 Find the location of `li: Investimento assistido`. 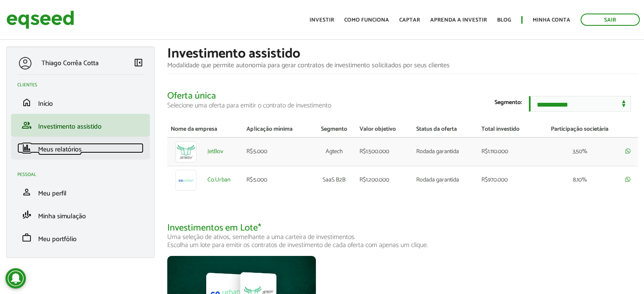

li: Investimento assistido is located at coordinates (80, 125).